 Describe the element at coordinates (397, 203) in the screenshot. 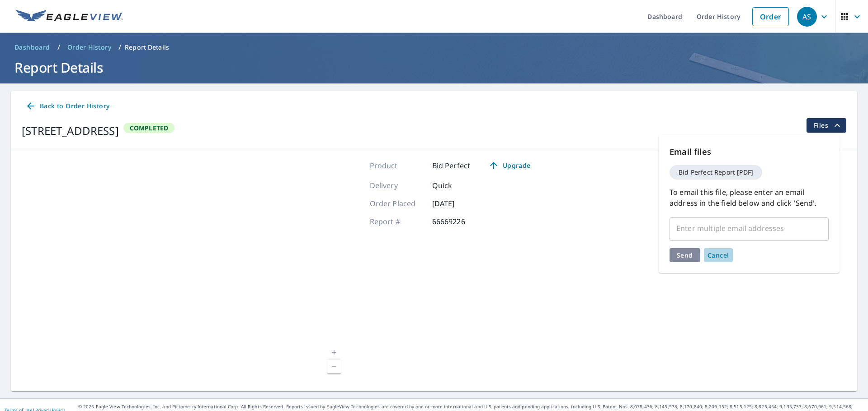

I see `p: Order Placed` at that location.